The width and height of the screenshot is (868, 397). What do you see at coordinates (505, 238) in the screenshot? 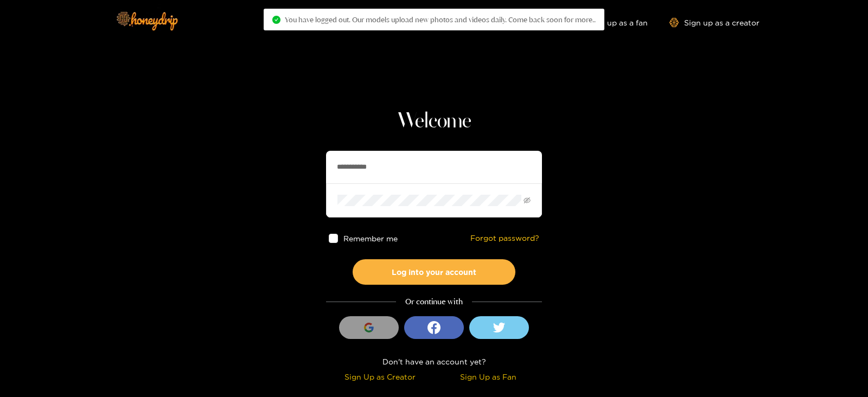
I see `a: Forgot password?` at bounding box center [505, 238].